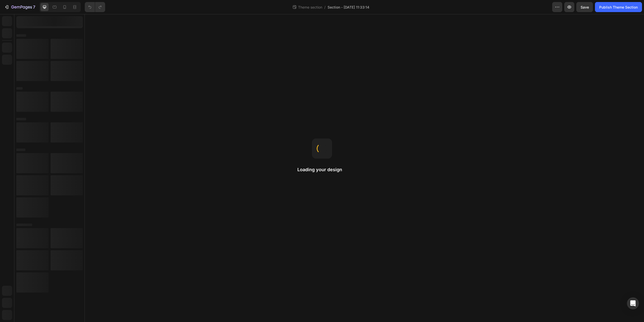 The width and height of the screenshot is (644, 322). Describe the element at coordinates (34, 7) in the screenshot. I see `p: 7` at that location.